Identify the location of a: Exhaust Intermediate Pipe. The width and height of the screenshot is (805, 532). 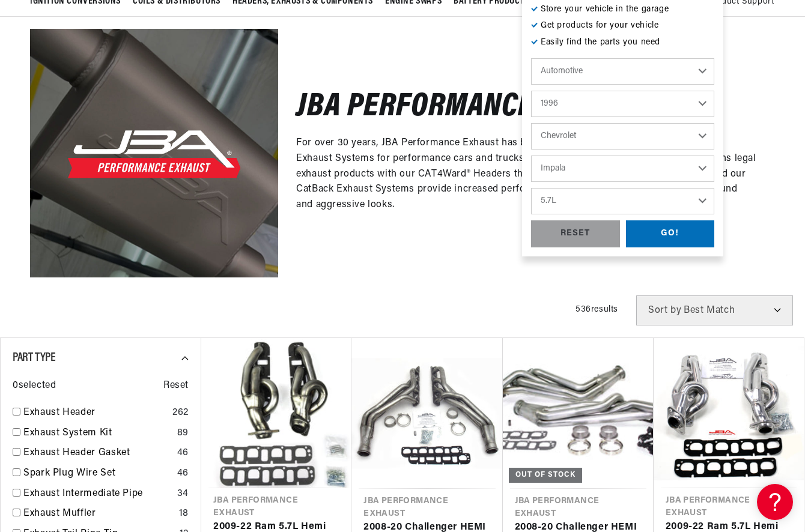
(98, 494).